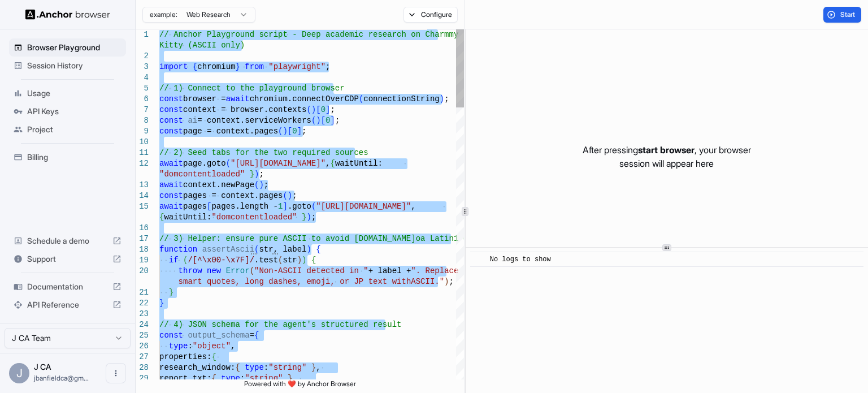 Image resolution: width=868 pixels, height=393 pixels. What do you see at coordinates (666, 150) in the screenshot?
I see `span: start browser` at bounding box center [666, 150].